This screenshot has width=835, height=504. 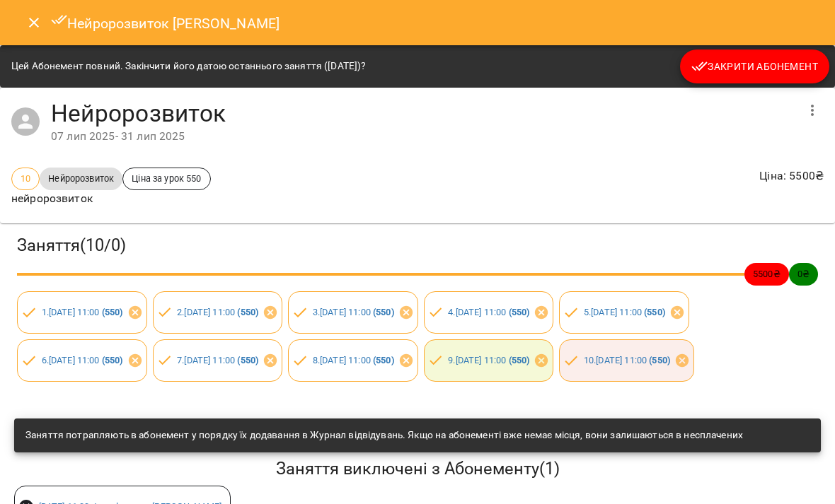 What do you see at coordinates (766, 274) in the screenshot?
I see `span: 5500 ₴` at bounding box center [766, 274].